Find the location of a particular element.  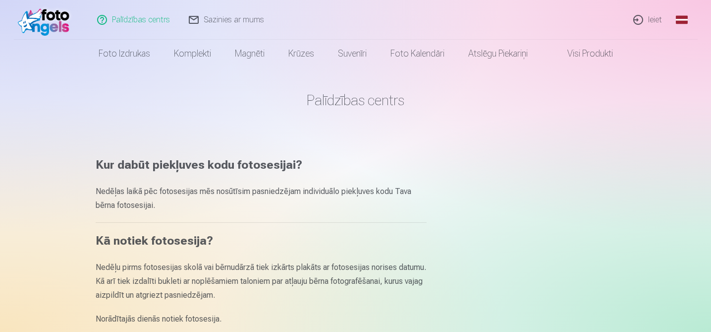

p: Nedēļas laikā pēc fotosesijas mēs nosūtīsim pasniedzējam individuālo piekļuves kodu Tava bērna fo... is located at coordinates (261, 198).